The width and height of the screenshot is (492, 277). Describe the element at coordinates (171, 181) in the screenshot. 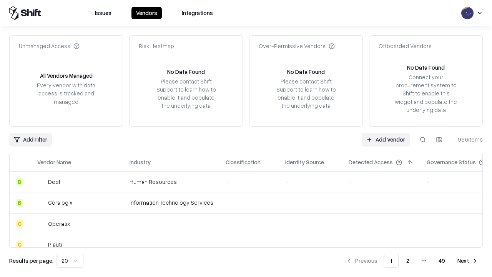

I see `div: Human Resources` at that location.